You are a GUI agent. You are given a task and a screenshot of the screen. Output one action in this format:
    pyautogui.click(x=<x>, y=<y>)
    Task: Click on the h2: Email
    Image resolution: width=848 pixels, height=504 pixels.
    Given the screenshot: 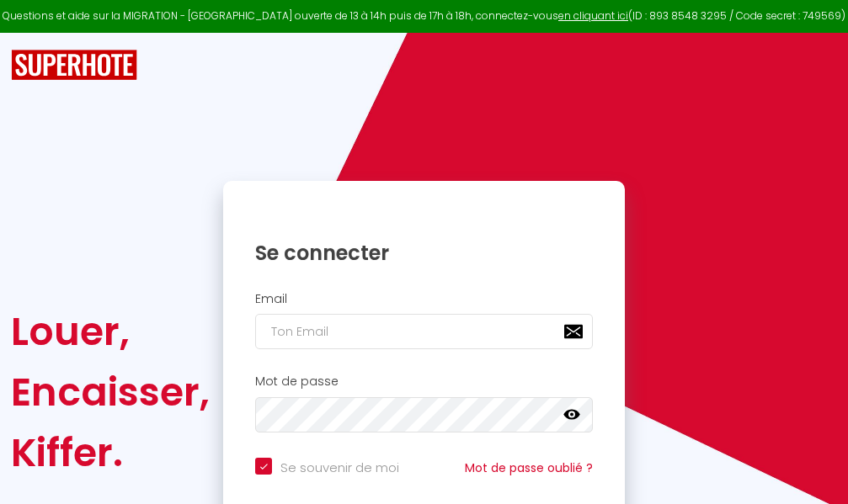 What is the action you would take?
    pyautogui.click(x=424, y=299)
    